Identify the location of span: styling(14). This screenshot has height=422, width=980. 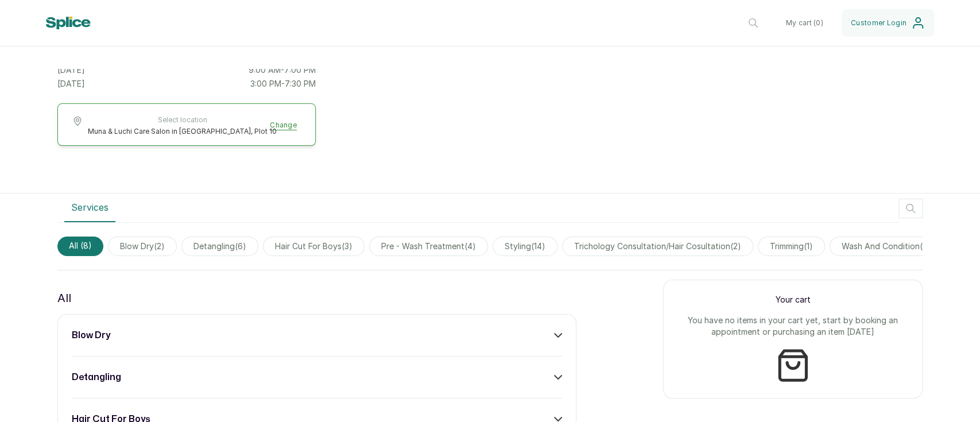
(525, 246).